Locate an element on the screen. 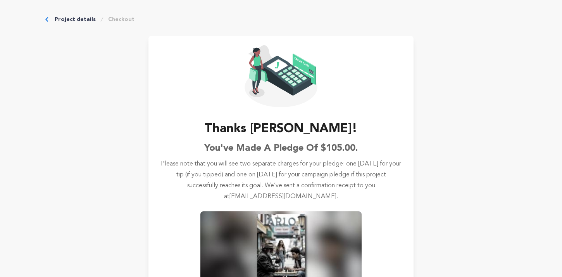 This screenshot has width=562, height=277. h6: You've made a pledge of $105.00. is located at coordinates (281, 148).